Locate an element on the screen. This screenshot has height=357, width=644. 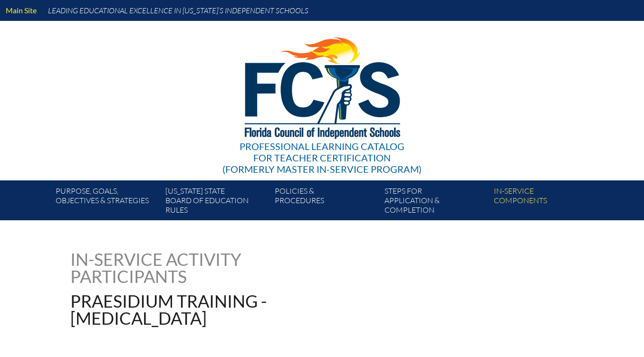
a: Purpose, goals,objectives & strategies is located at coordinates (106, 203).